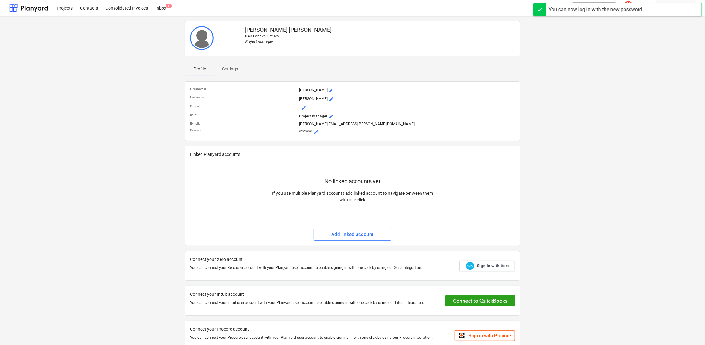 The height and width of the screenshot is (345, 705). What do you see at coordinates (352, 182) in the screenshot?
I see `p: No linked accounts yet` at bounding box center [352, 182].